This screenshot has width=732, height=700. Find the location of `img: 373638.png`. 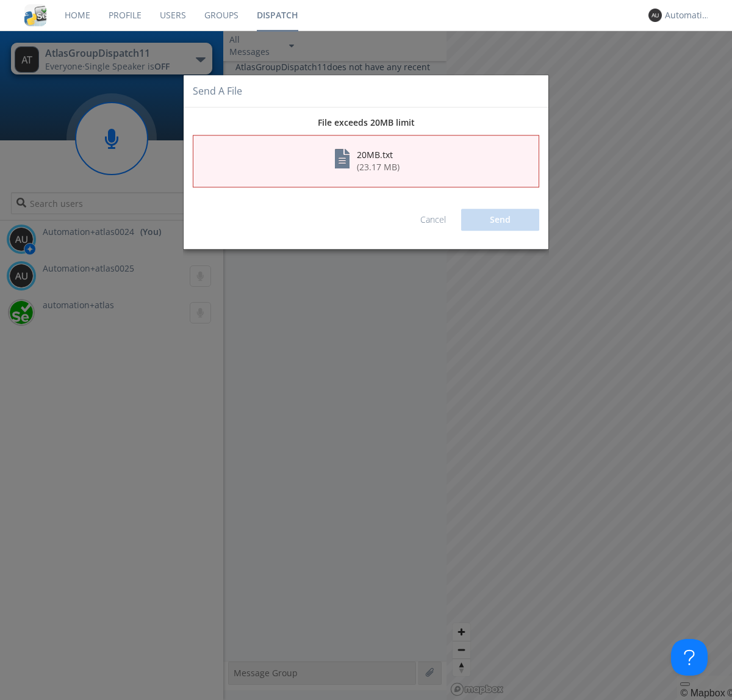

img: 373638.png is located at coordinates (655, 15).